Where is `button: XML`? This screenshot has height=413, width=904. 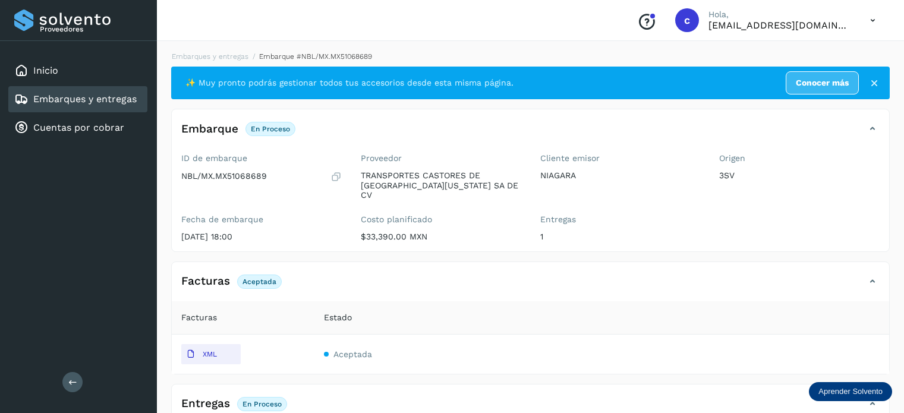 button: XML is located at coordinates (211, 354).